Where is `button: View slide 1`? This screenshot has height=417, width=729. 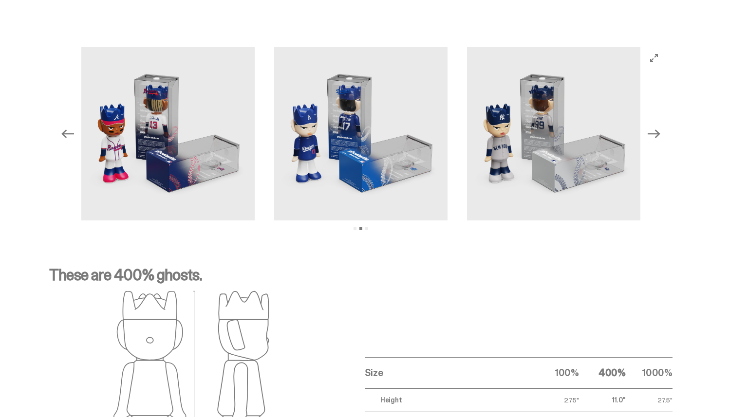 button: View slide 1 is located at coordinates (355, 229).